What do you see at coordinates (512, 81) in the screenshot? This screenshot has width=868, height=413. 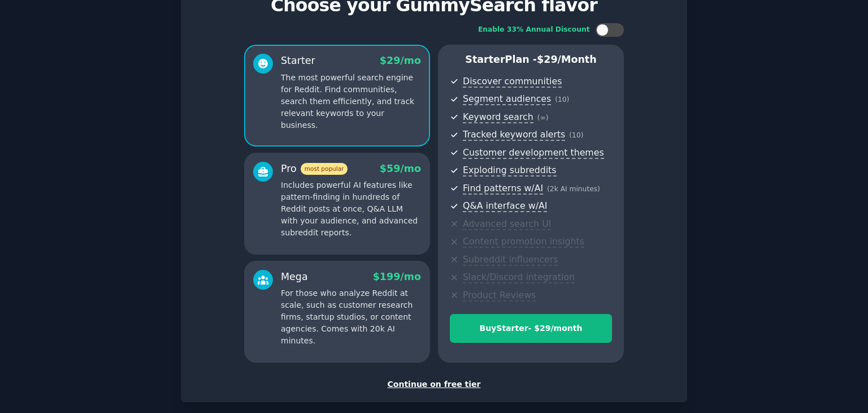 I see `span: Discover communities` at bounding box center [512, 81].